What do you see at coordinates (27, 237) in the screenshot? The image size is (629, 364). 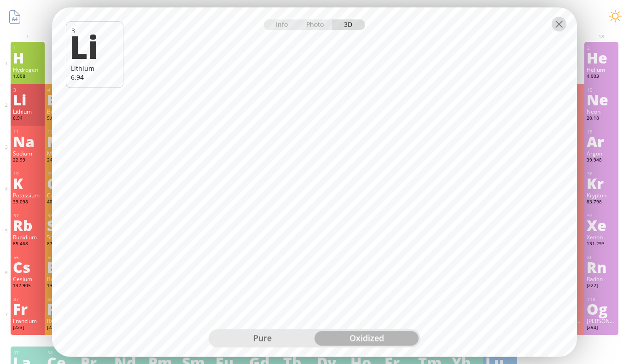 I see `div: Rubidium` at bounding box center [27, 237].